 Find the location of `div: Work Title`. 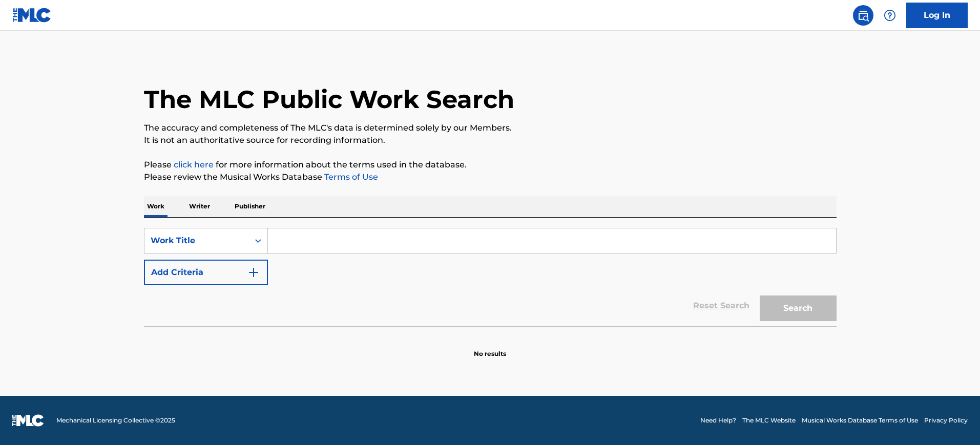

div: Work Title is located at coordinates (196, 241).